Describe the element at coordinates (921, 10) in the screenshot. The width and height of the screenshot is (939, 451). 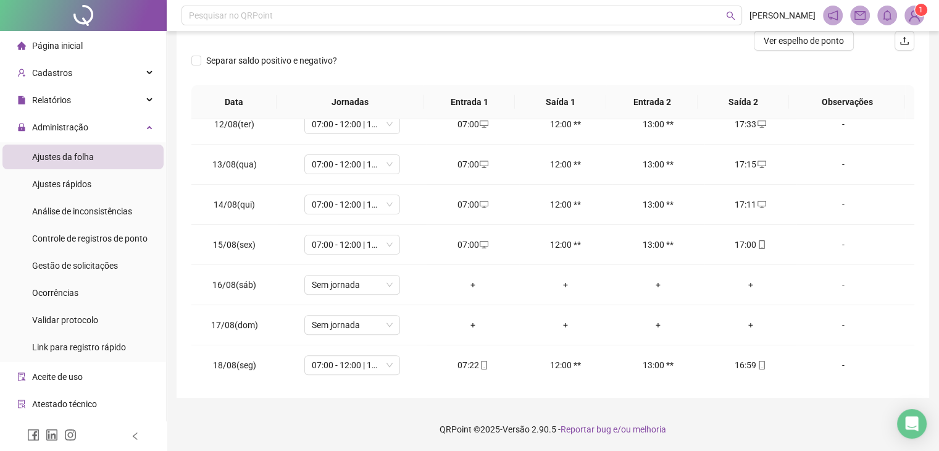
I see `sup: Atualize o seu contato no menu Meus Dados` at that location.